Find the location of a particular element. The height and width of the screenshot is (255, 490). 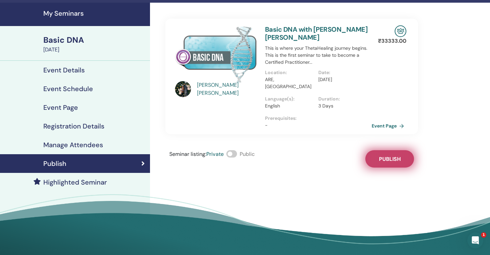

p: ₹ 33333.00 is located at coordinates (392, 41).